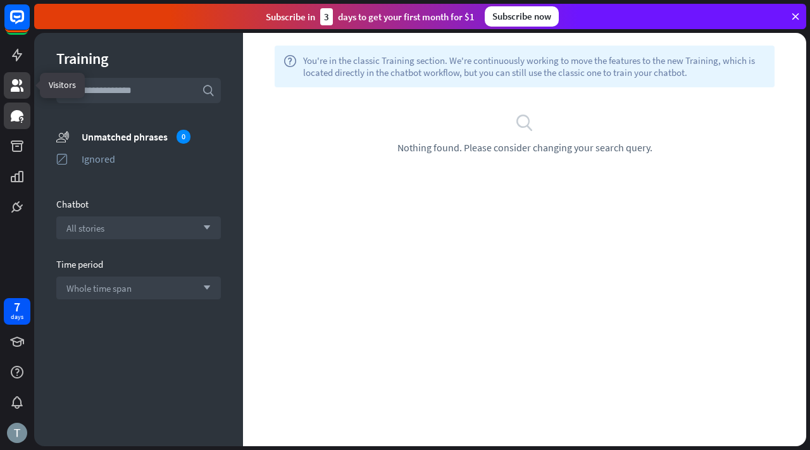  I want to click on div: 3, so click(327, 16).